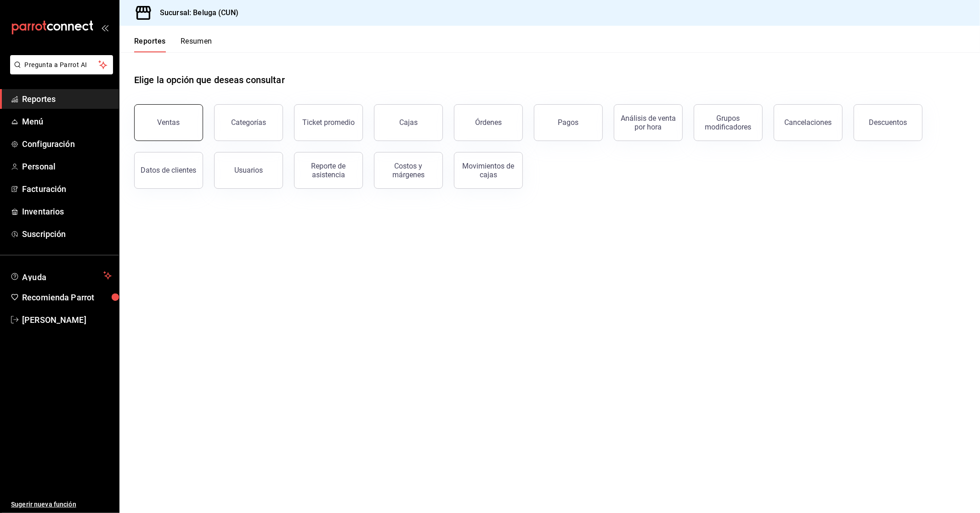  I want to click on div: Ticket promedio, so click(328, 122).